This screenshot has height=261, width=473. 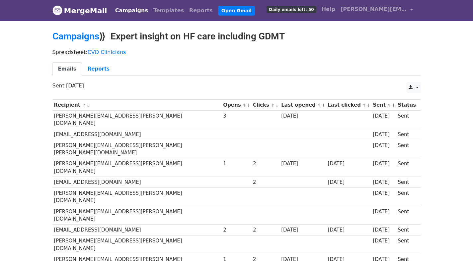 What do you see at coordinates (236, 36) in the screenshot?
I see `h2: ⟫ Expert insight on HF care including GDMT` at bounding box center [236, 36].